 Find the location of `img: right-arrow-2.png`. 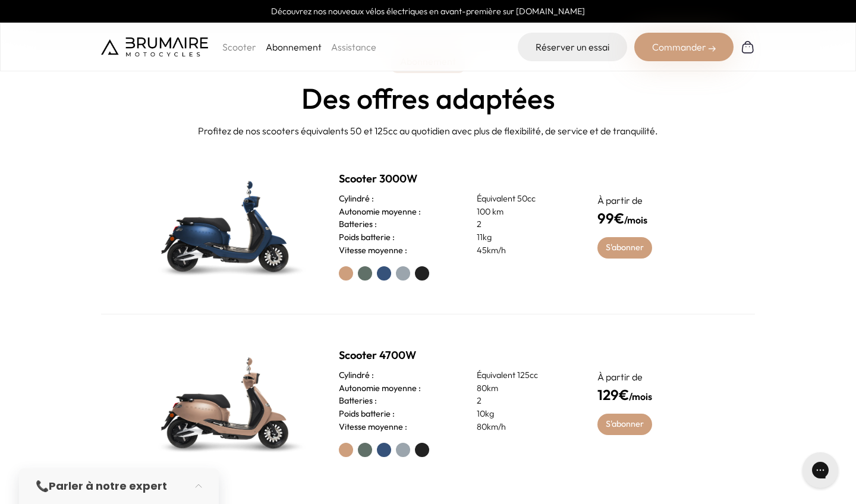

img: right-arrow-2.png is located at coordinates (713, 49).